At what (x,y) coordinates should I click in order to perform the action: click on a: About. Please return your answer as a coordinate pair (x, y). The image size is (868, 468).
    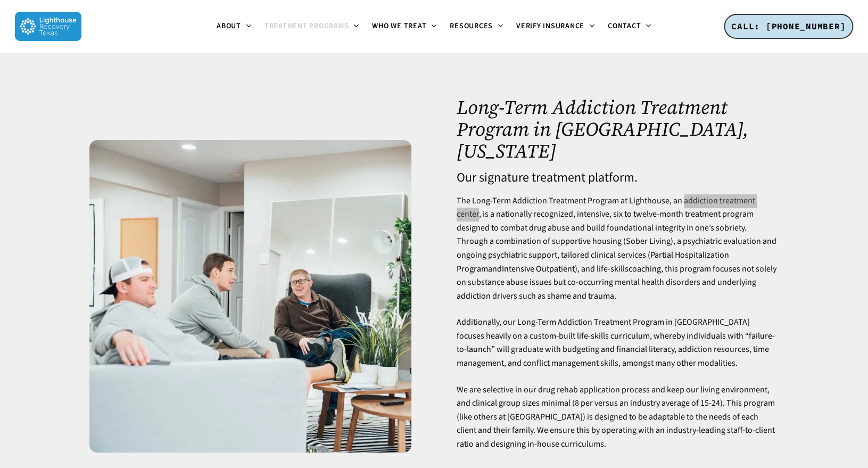
    Looking at the image, I should click on (234, 26).